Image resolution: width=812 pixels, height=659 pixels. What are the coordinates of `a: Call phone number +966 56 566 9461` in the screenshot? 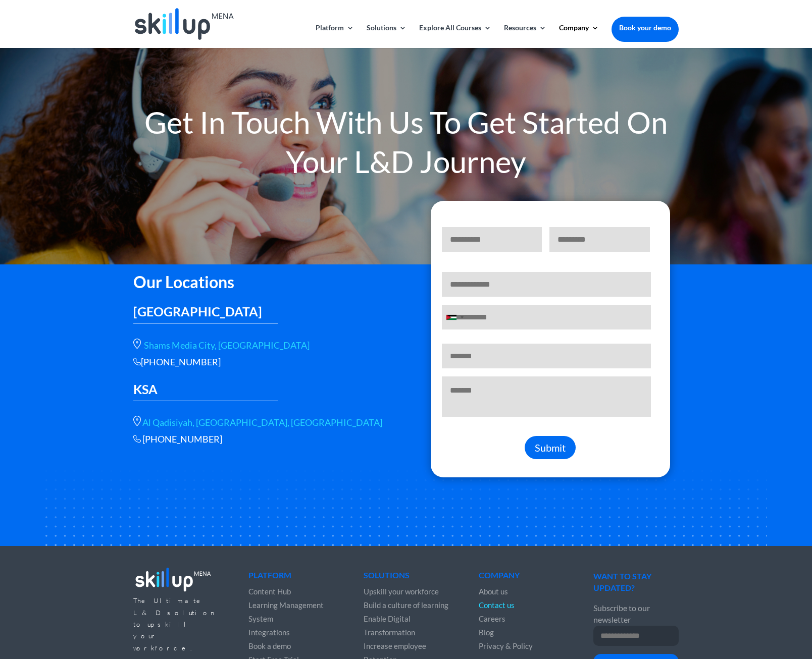 It's located at (182, 439).